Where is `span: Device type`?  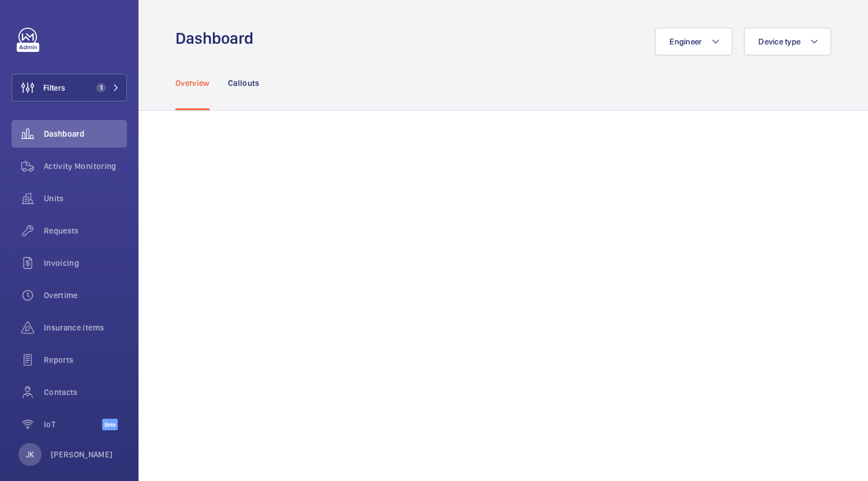
span: Device type is located at coordinates (780, 42).